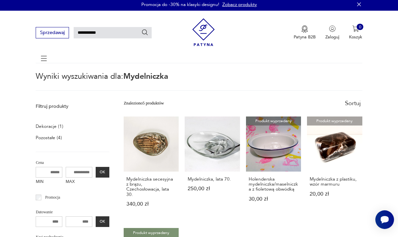  Describe the element at coordinates (332, 29) in the screenshot. I see `img: Ikonka użytkownika` at that location.